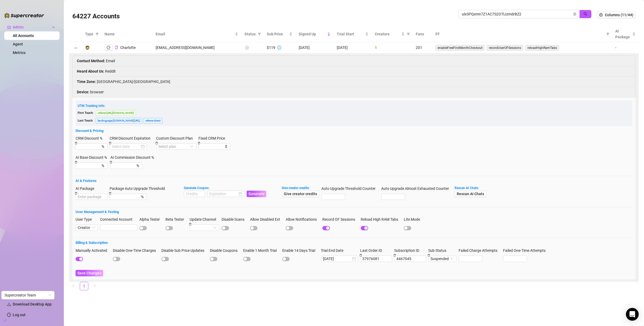 Image resolution: width=644 pixels, height=326 pixels. What do you see at coordinates (118, 219) in the screenshot?
I see `label: Connected Account` at bounding box center [118, 219].